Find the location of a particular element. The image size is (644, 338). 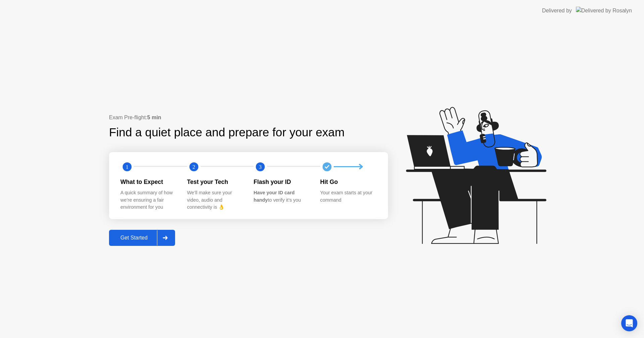

text: 1 is located at coordinates (127, 167).